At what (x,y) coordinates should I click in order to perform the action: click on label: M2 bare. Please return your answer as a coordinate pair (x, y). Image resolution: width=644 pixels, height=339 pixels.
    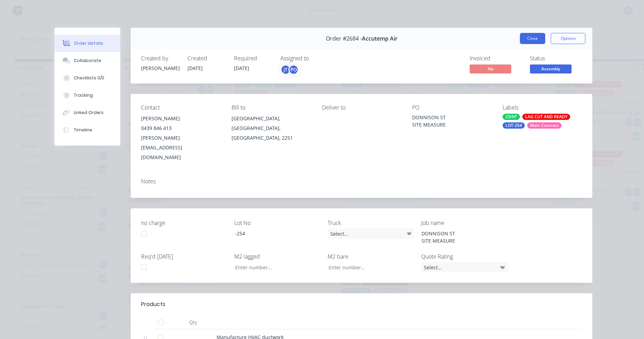
    Looking at the image, I should click on (371, 257).